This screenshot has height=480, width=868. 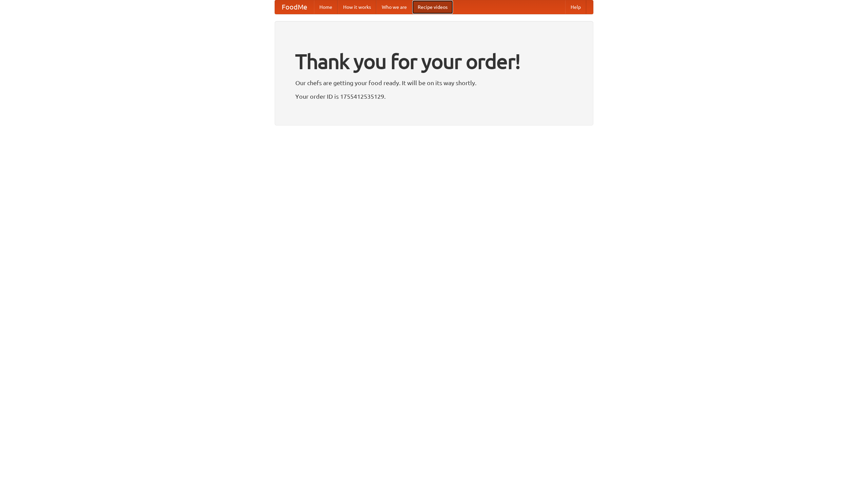 I want to click on a: Who we are, so click(x=394, y=7).